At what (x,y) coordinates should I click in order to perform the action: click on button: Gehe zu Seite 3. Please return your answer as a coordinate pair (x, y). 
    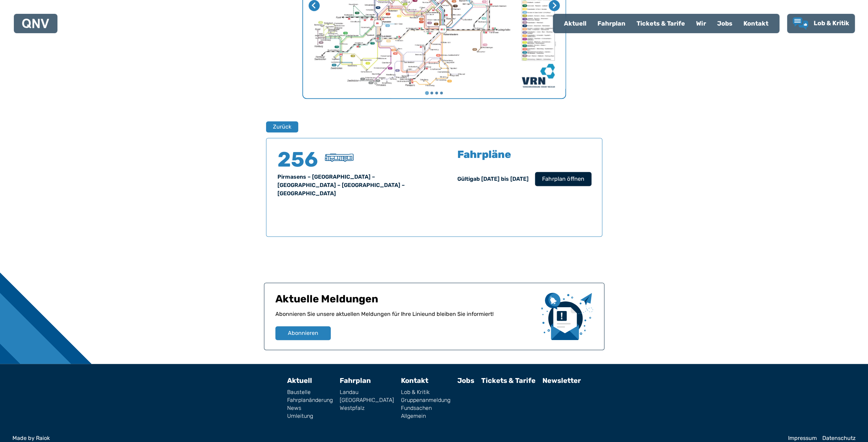
    Looking at the image, I should click on (436, 93).